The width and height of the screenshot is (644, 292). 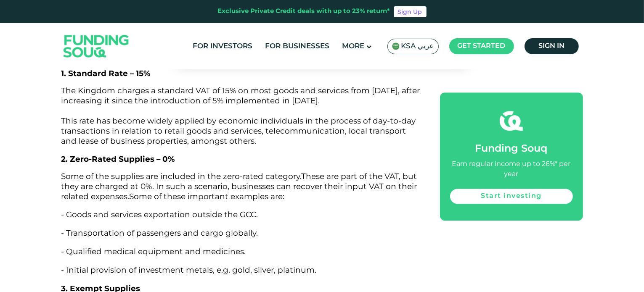 I want to click on div: Exclusive Private Credit deals with up to 23% return*, so click(x=304, y=12).